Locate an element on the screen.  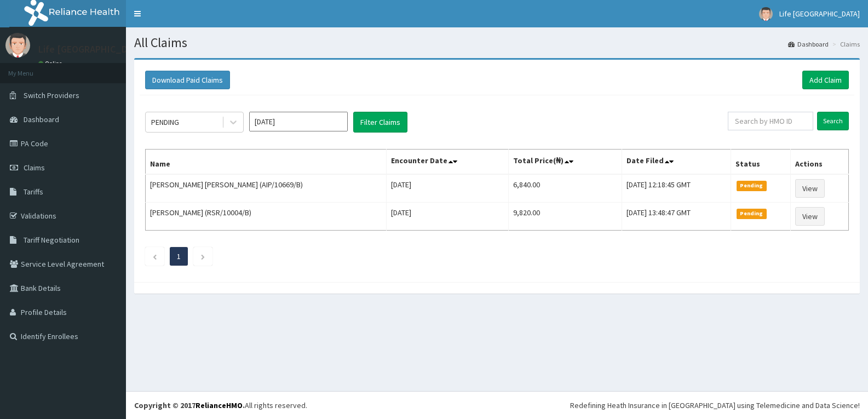
a: Add Claim is located at coordinates (825, 80).